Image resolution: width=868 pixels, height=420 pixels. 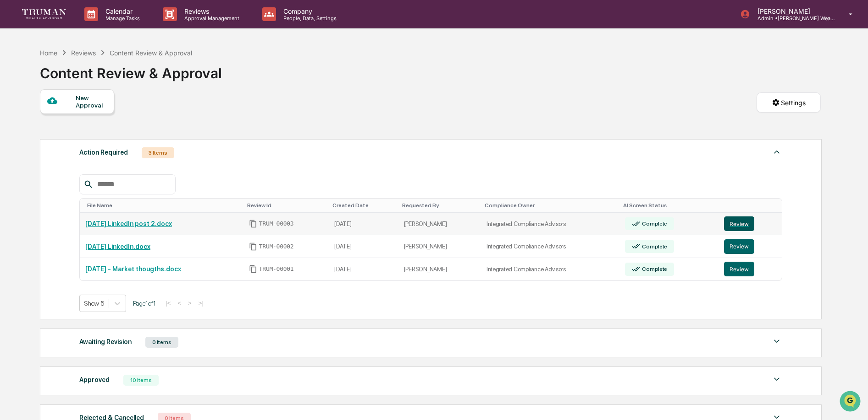 I want to click on a: 🖐️Preclearance, so click(x=34, y=120).